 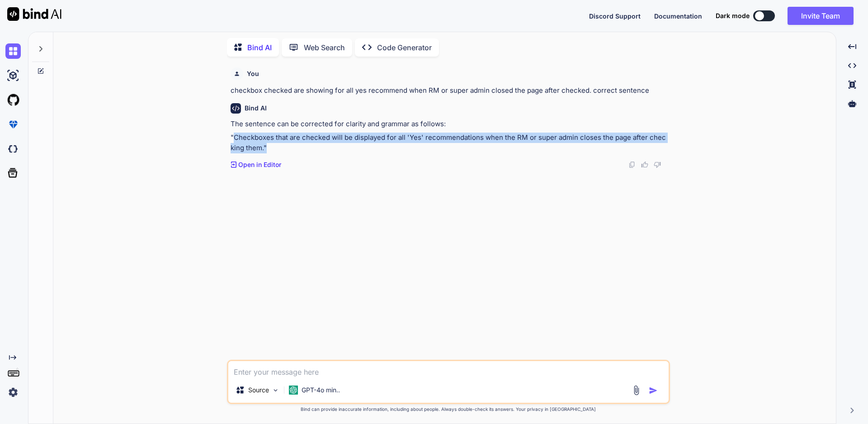 I want to click on button: Discord Support, so click(x=615, y=16).